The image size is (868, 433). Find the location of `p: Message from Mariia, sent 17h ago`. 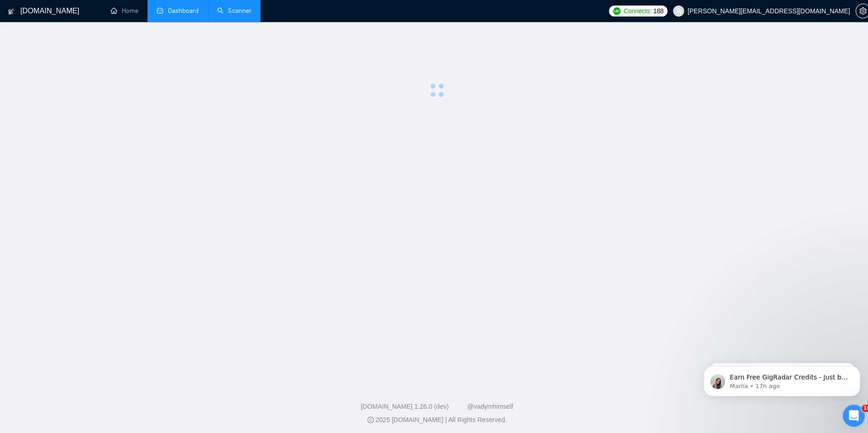

p: Message from Mariia, sent 17h ago is located at coordinates (99, 39).